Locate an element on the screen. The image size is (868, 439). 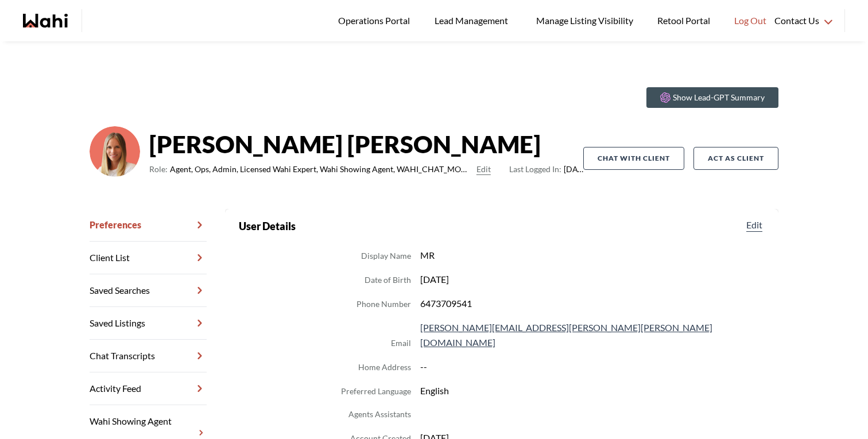
span: Role: is located at coordinates (158, 170).